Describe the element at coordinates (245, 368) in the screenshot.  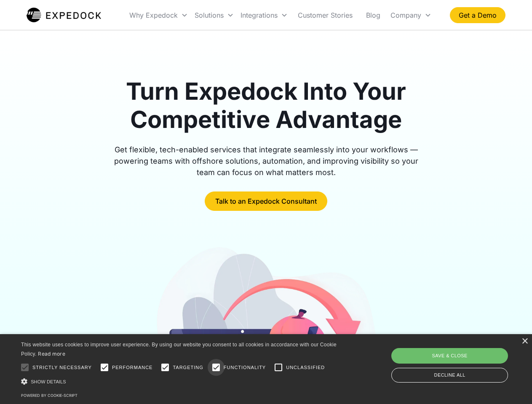
I see `span: Functionality` at that location.